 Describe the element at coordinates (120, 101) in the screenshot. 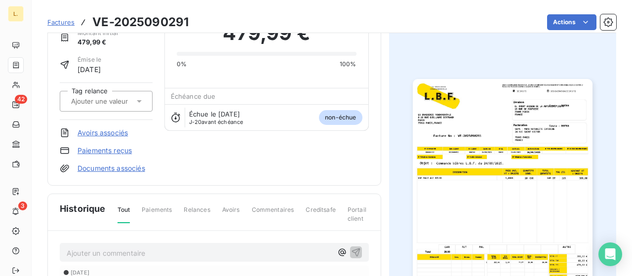

I see `input: Ajouter une valeur` at that location.